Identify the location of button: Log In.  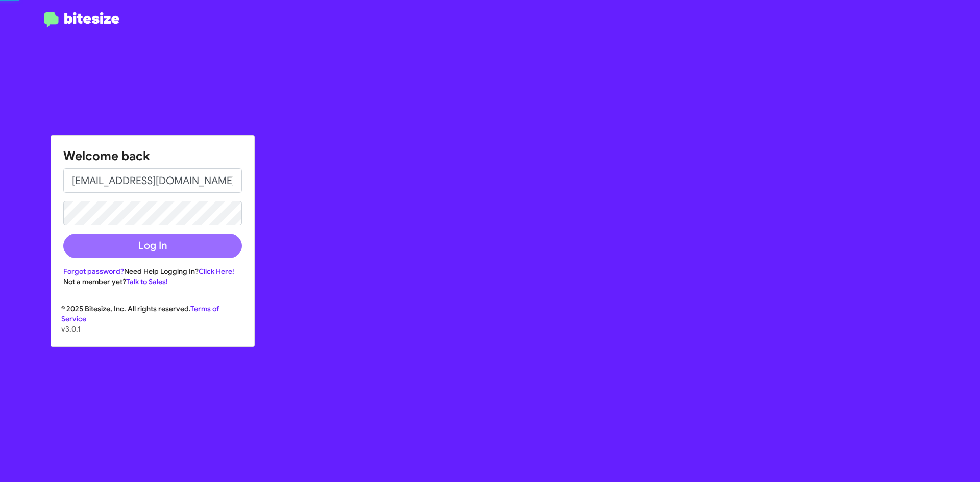
(153, 246).